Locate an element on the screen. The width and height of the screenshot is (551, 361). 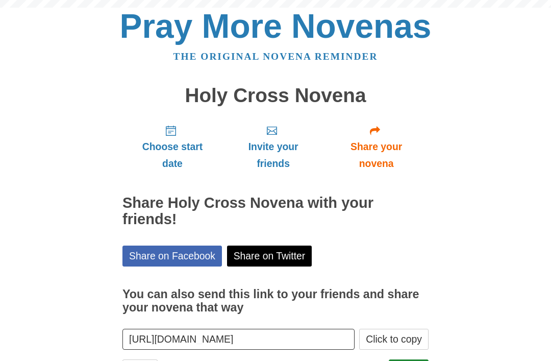
span: Choose start date is located at coordinates (172, 155).